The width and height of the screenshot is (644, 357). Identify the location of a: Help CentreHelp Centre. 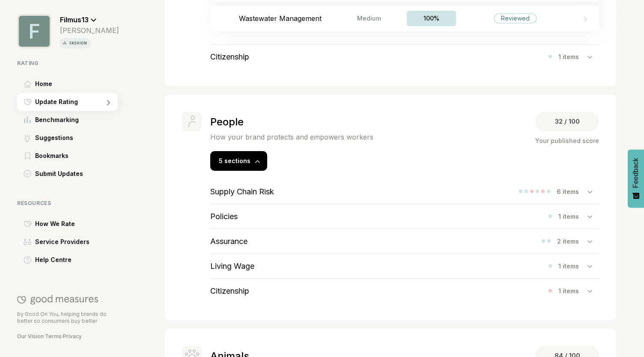
(68, 260).